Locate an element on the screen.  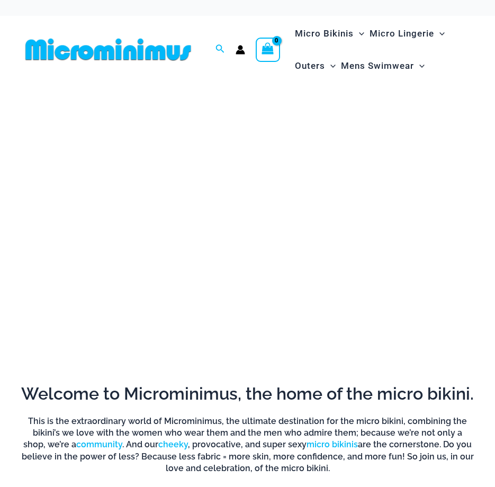
a: Account icon link is located at coordinates (240, 50).